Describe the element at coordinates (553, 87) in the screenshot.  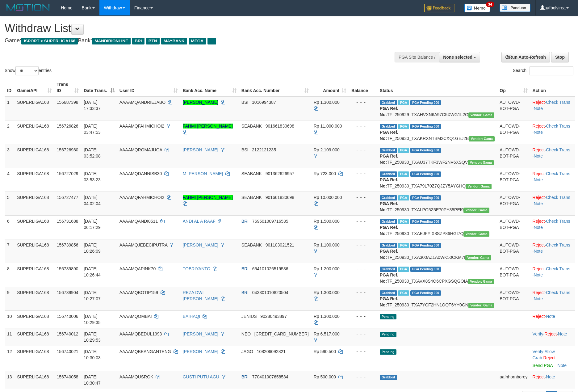
I see `th: Action` at that location.